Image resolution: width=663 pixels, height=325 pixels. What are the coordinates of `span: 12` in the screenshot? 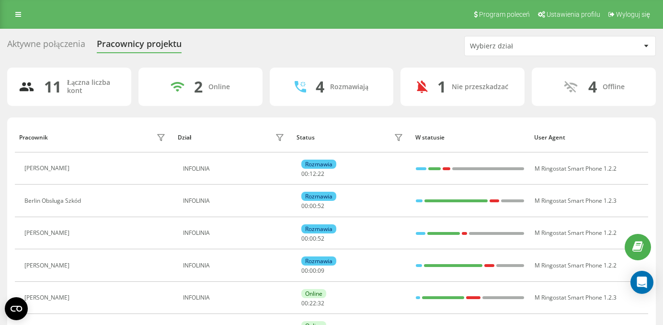 It's located at (313, 173).